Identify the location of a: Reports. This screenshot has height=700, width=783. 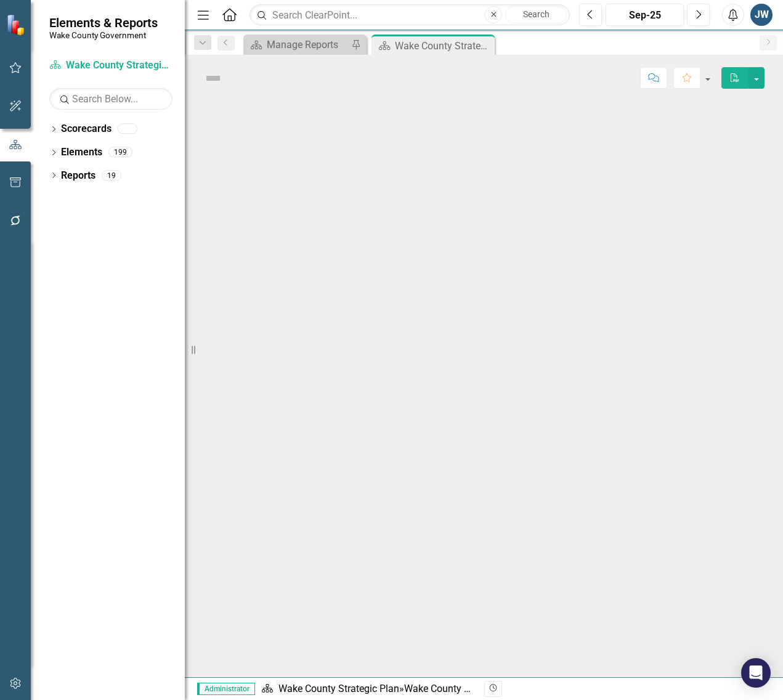
(78, 175).